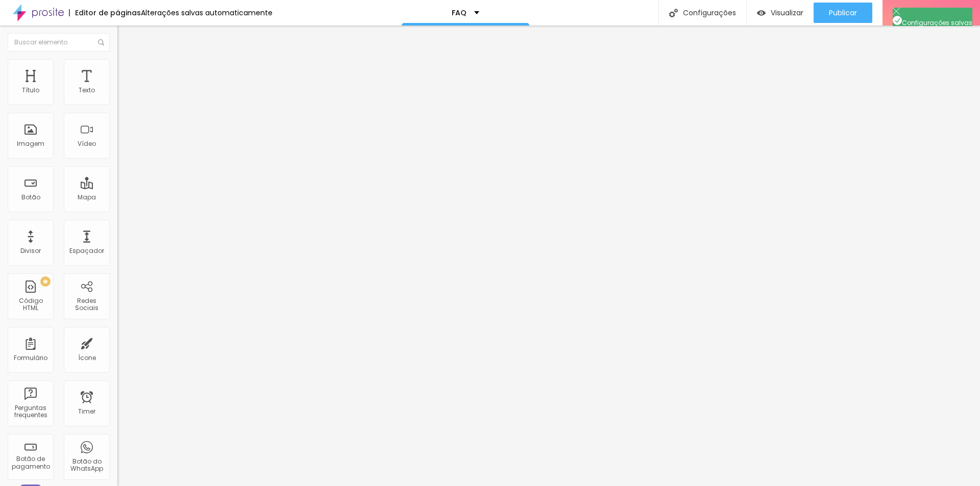 The width and height of the screenshot is (980, 486). I want to click on div: Timer, so click(87, 412).